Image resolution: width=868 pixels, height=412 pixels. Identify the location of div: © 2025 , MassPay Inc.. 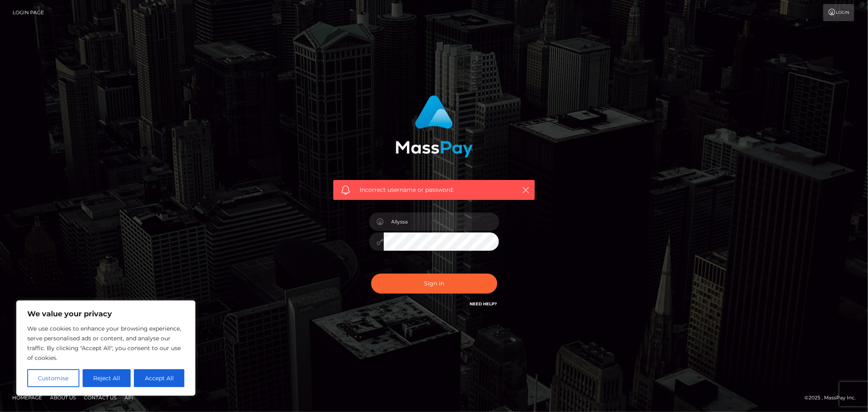
(833, 398).